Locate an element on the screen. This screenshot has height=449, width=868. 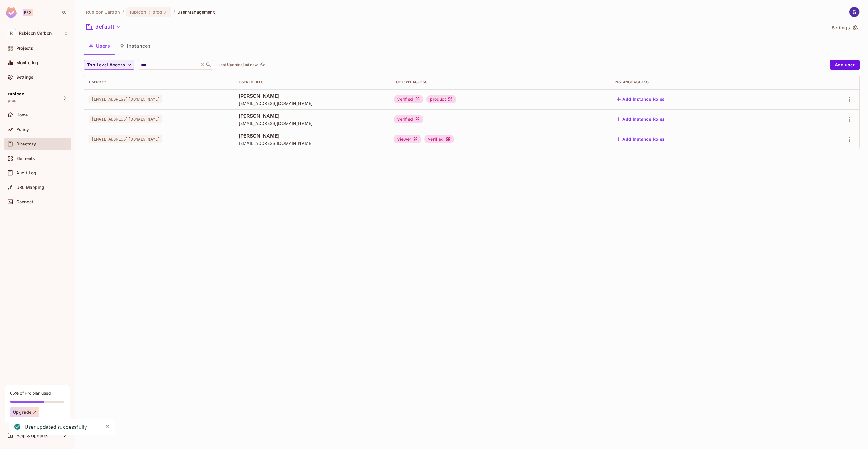
div: User updated successfully is located at coordinates (55, 427).